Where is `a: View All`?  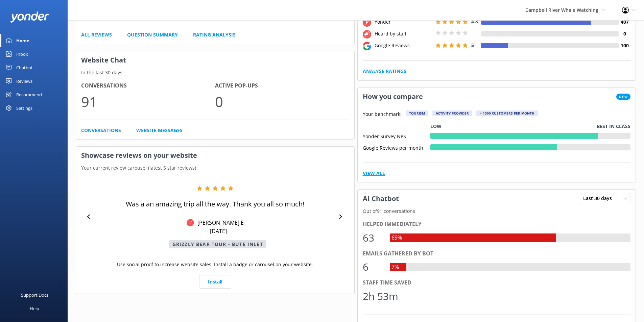 a: View All is located at coordinates (374, 174).